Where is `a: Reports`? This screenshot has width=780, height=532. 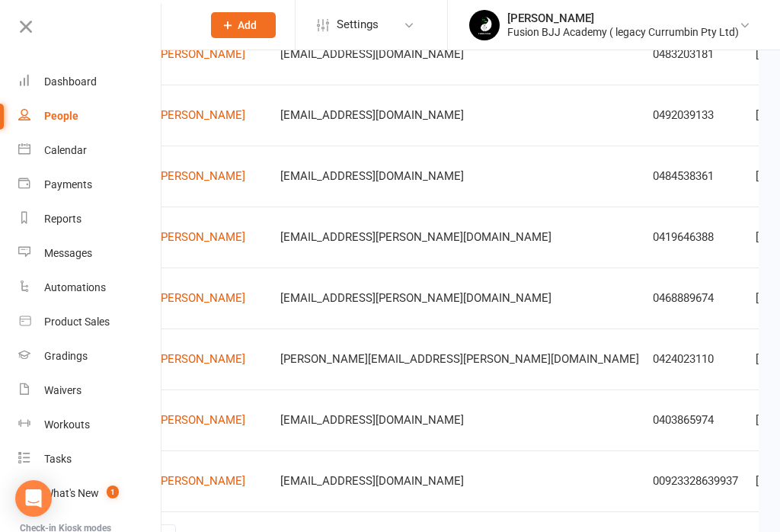
a: Reports is located at coordinates (90, 219).